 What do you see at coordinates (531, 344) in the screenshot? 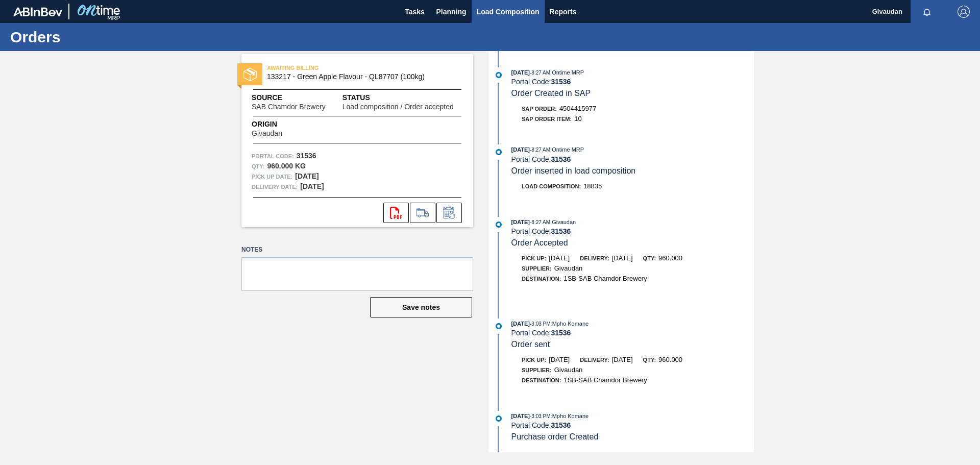
I see `span: Order sent` at bounding box center [531, 344].